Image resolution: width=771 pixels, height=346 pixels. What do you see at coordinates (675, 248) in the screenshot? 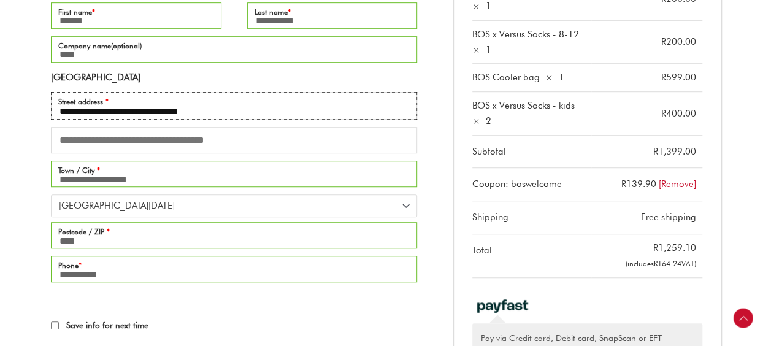
I see `bdi: 1,259.10` at bounding box center [675, 248].